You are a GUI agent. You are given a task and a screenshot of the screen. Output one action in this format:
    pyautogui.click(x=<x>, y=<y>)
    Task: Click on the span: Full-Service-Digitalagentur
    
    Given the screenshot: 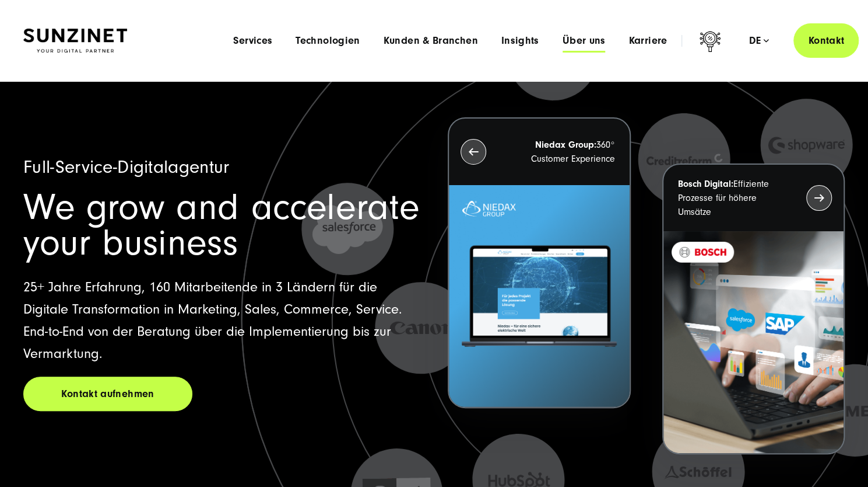 What is the action you would take?
    pyautogui.click(x=126, y=167)
    